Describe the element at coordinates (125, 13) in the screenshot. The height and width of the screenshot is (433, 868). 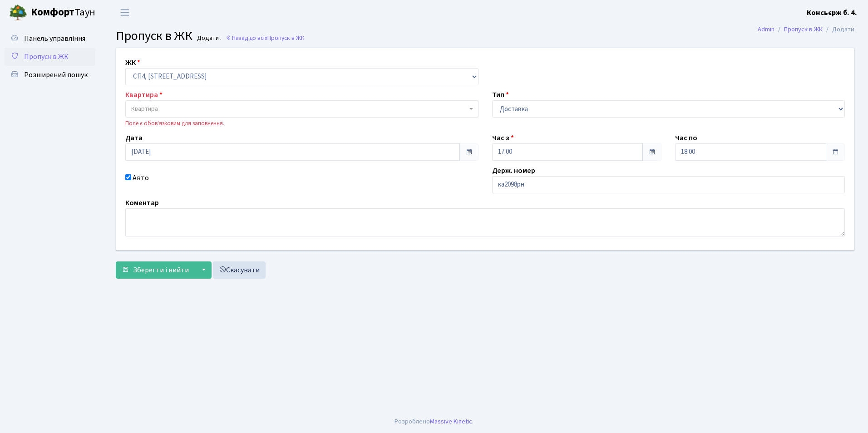
I see `button: Переключити навігацію` at that location.